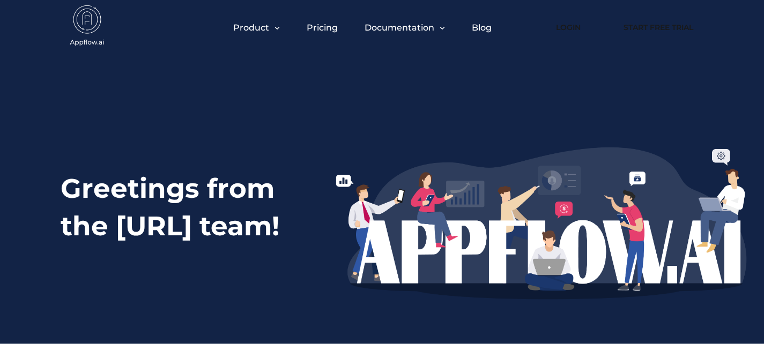 The image size is (764, 357). I want to click on img: appflow.ai-logo, so click(87, 27).